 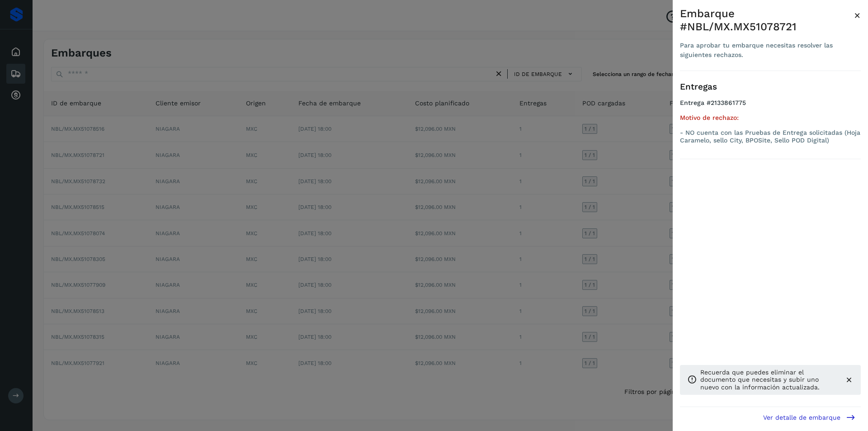 I want to click on p: - NO cuenta con las Pruebas de Entrega solicitadas (Hoja Caramelo, sello City, BPOSite, Sello POD..., so click(x=770, y=136).